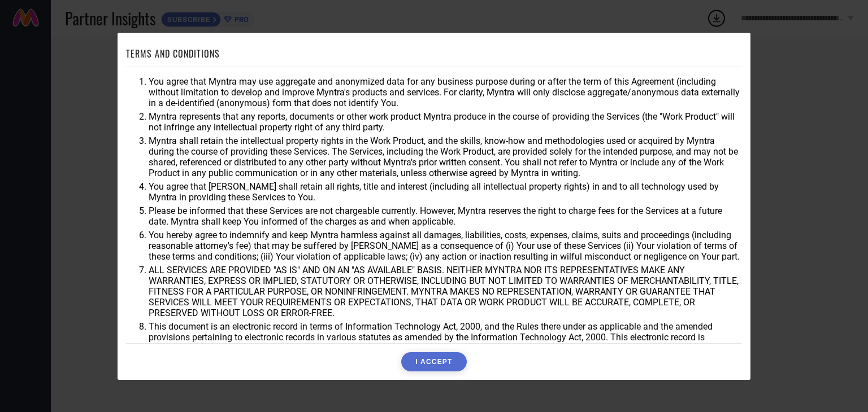 This screenshot has width=868, height=412. Describe the element at coordinates (173, 53) in the screenshot. I see `h1: TERMS AND CONDITIONS` at that location.